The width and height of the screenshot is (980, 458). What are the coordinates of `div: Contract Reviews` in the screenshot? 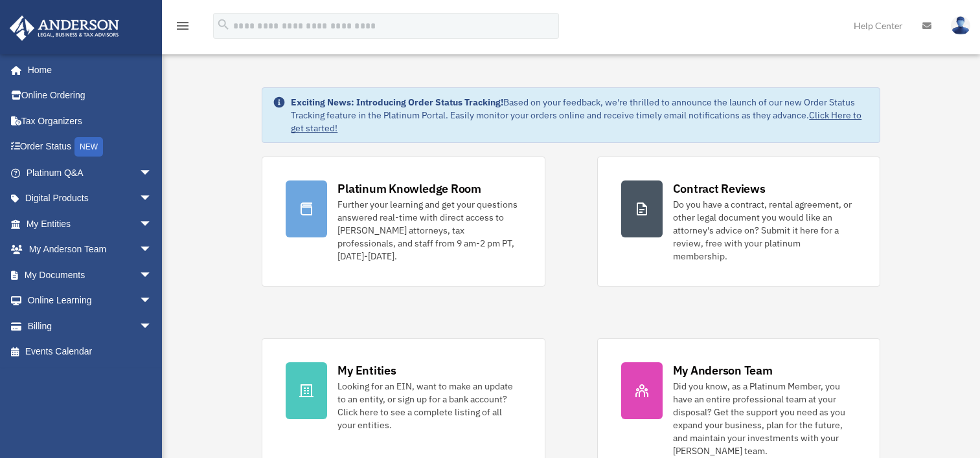 It's located at (719, 188).